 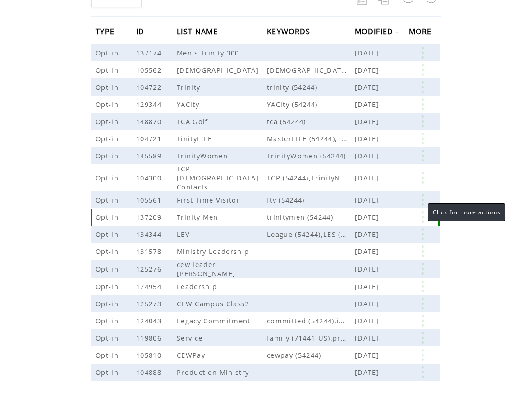 What do you see at coordinates (203, 155) in the screenshot?
I see `span: TrinityWomen` at bounding box center [203, 155].